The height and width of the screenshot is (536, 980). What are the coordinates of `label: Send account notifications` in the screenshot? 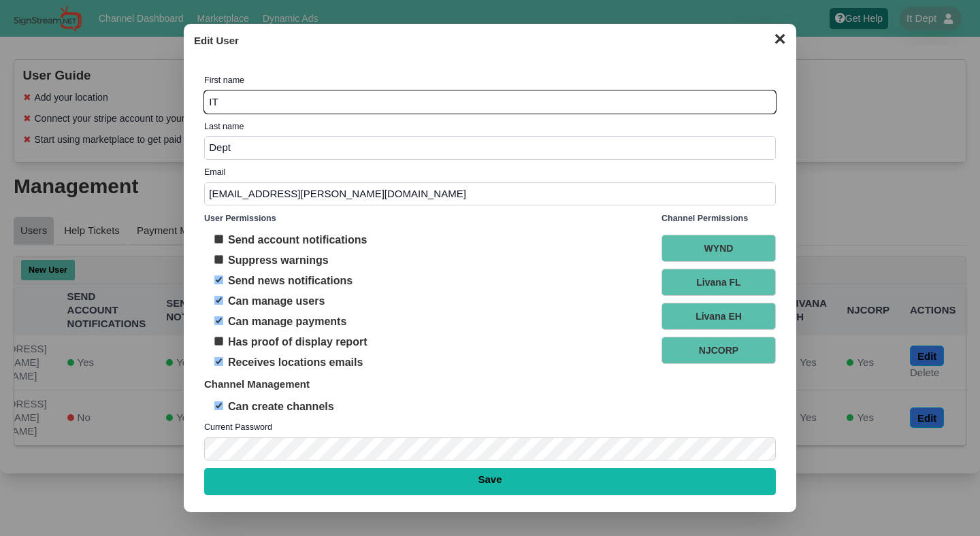 It's located at (451, 240).